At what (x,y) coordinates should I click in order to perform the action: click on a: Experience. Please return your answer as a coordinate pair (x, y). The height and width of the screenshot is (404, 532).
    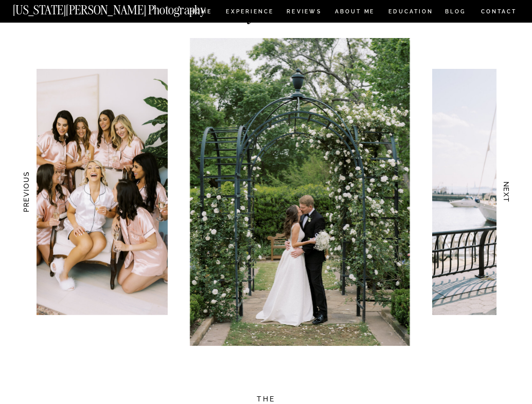
    Looking at the image, I should click on (248, 13).